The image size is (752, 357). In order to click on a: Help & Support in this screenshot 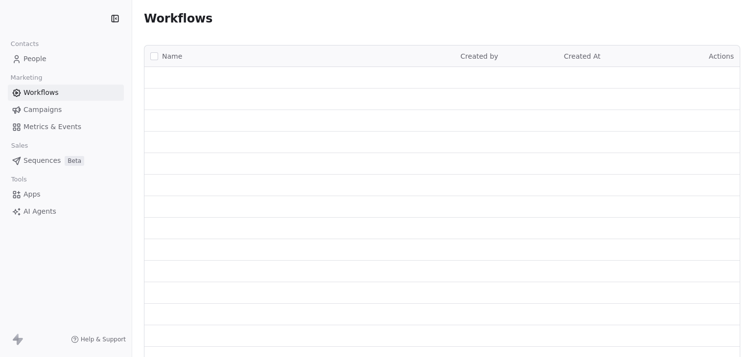, I will do `click(98, 340)`.